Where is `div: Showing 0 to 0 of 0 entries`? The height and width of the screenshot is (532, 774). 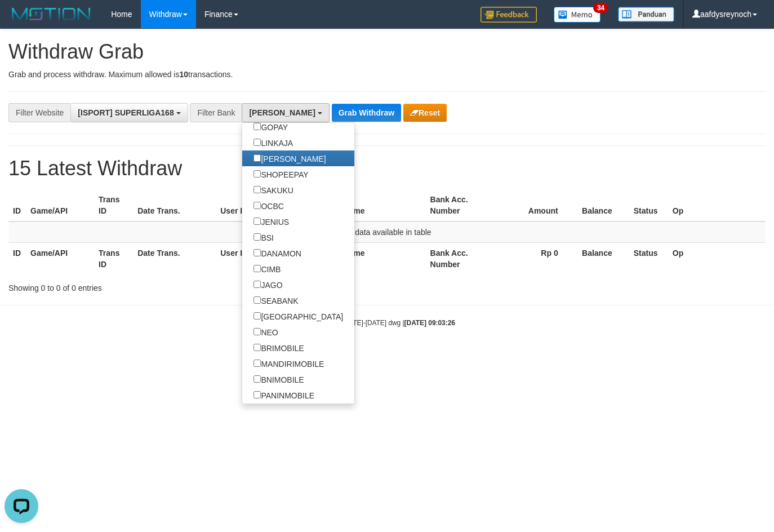
div: Showing 0 to 0 of 0 entries is located at coordinates (161, 286).